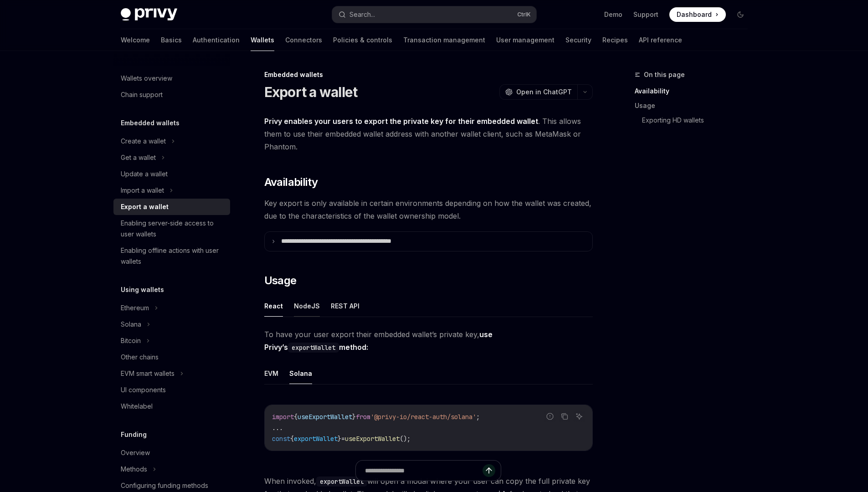 The width and height of the screenshot is (868, 492). I want to click on div: Wallets overview, so click(147, 78).